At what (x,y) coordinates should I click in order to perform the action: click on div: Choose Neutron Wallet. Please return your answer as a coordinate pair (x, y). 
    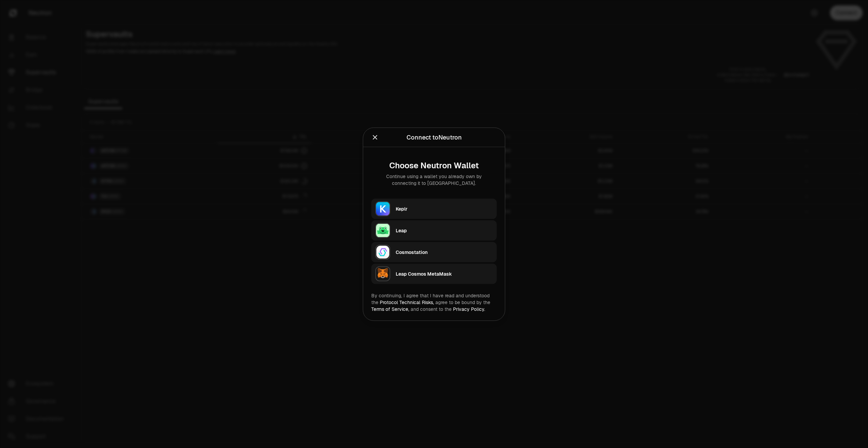
    Looking at the image, I should click on (434, 165).